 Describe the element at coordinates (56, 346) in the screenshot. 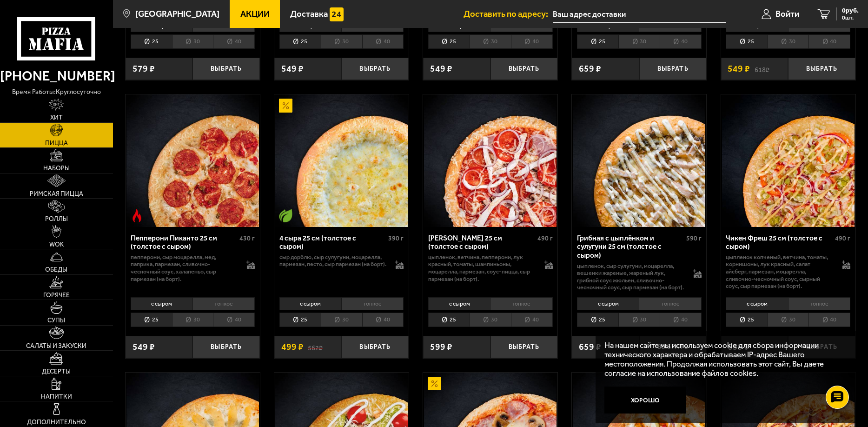

I see `span: Салаты и закуски` at that location.